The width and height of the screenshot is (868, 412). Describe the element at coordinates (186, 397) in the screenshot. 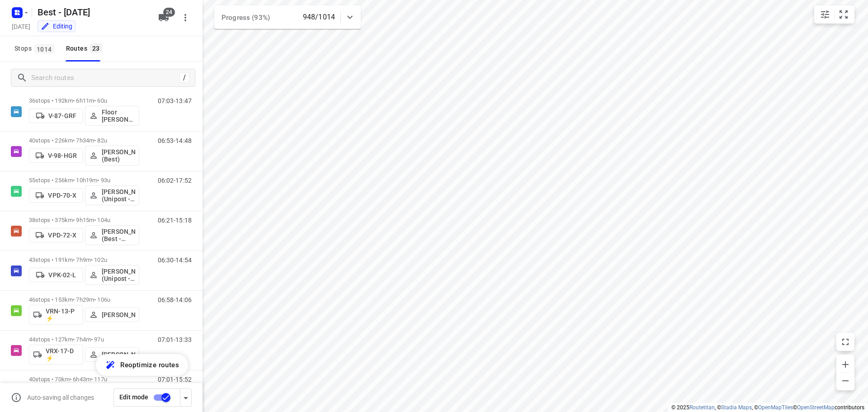

I see `div: Driver app settings` at that location.